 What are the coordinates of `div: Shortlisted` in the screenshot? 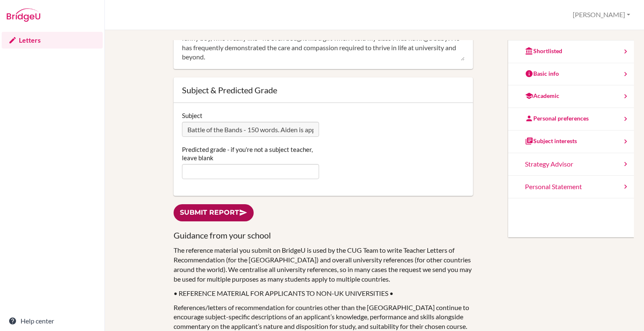 It's located at (543, 51).